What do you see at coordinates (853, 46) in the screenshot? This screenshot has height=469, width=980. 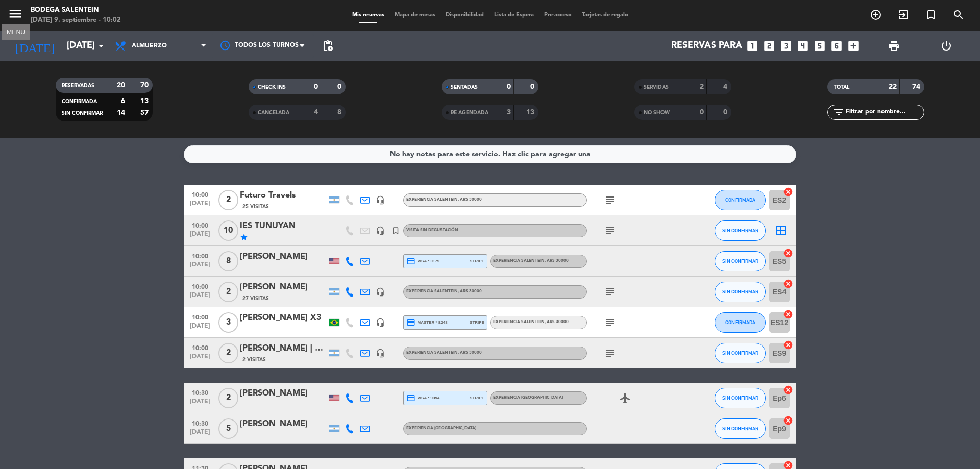 I see `i: add_box` at bounding box center [853, 46].